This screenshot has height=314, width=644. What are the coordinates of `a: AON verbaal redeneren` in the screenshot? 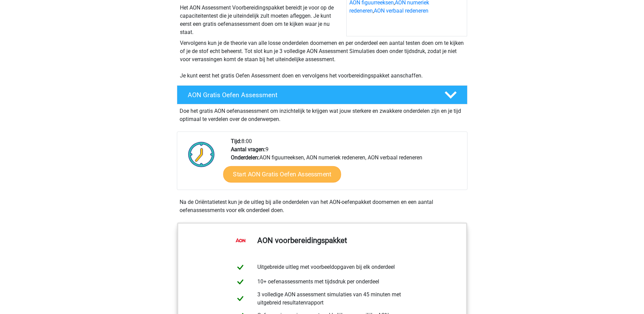 It's located at (401, 10).